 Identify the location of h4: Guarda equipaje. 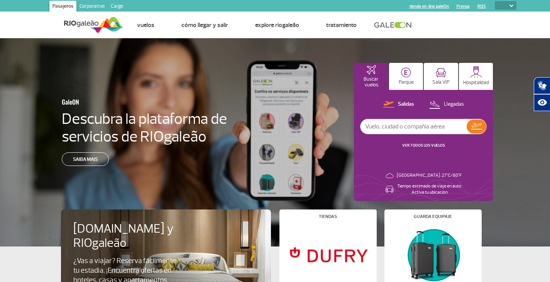
(432, 216).